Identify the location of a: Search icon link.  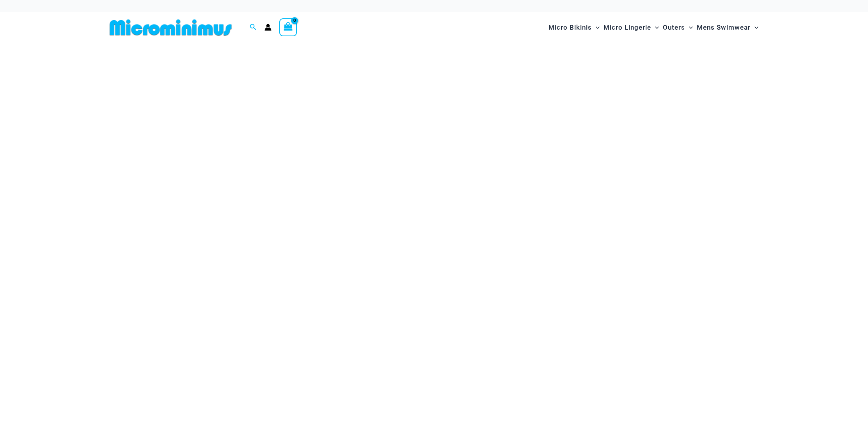
(253, 27).